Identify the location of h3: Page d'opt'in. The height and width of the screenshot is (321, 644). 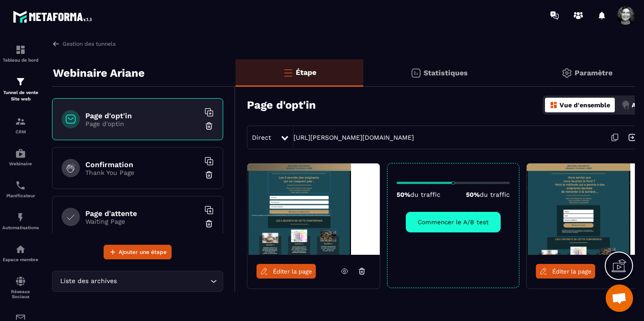
(281, 105).